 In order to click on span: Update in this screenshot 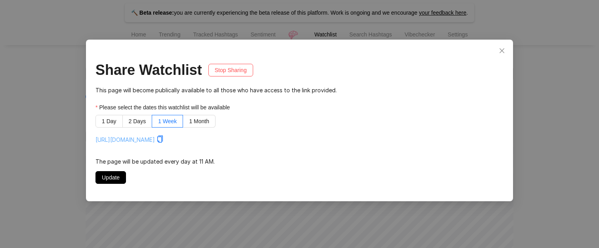, I will do `click(110, 177)`.